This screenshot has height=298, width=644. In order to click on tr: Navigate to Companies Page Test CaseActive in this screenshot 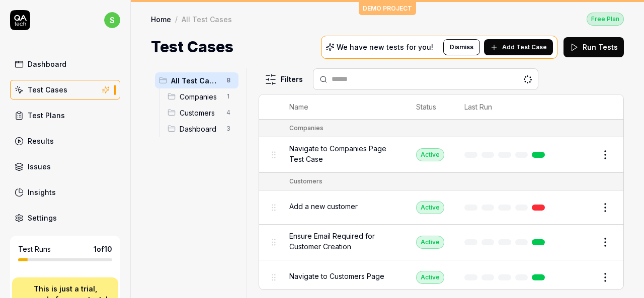, I will do `click(442, 155)`.